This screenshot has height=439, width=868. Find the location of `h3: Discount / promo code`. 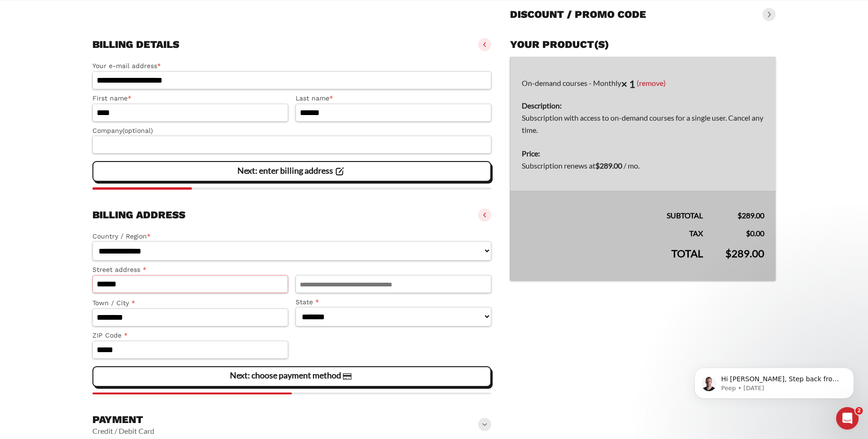

h3: Discount / promo code is located at coordinates (578, 15).